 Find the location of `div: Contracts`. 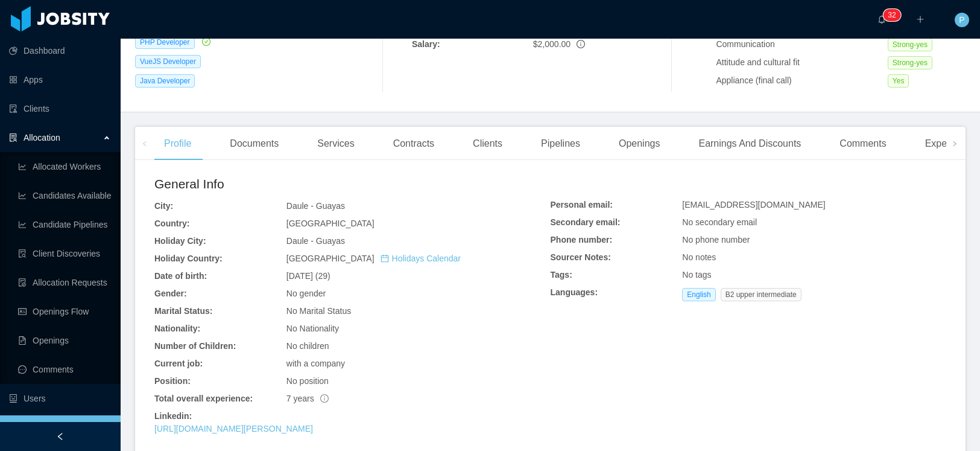

div: Contracts is located at coordinates (414, 143).